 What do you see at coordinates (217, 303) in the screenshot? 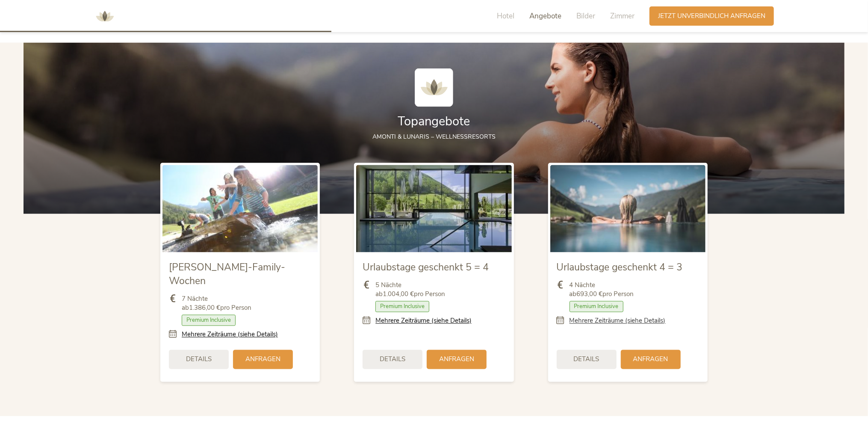
I see `span: 7 Nächte ab pro Person` at bounding box center [217, 303].